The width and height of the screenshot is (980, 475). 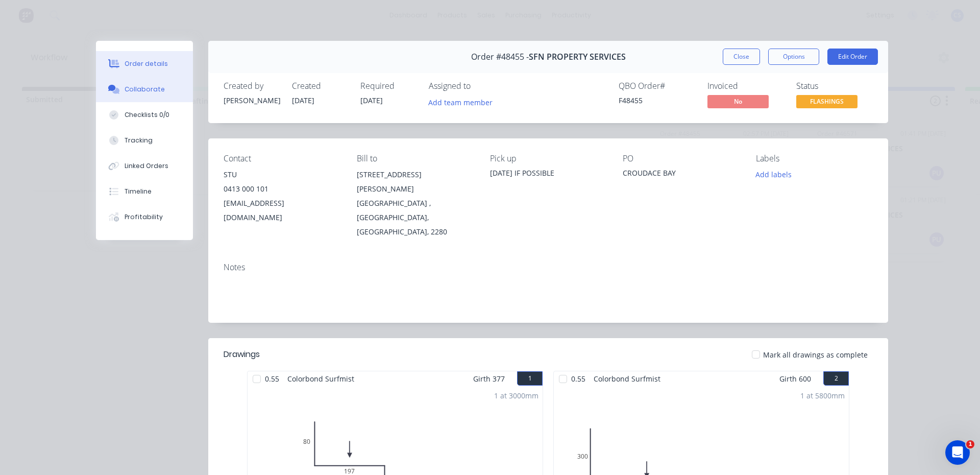 I want to click on div: Collaborate, so click(x=145, y=90).